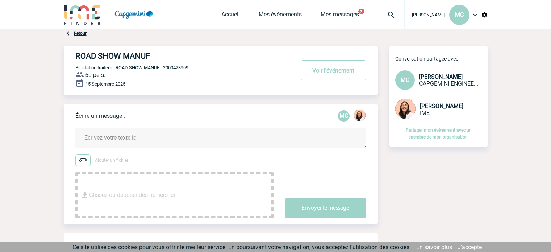 The width and height of the screenshot is (551, 252). I want to click on span: Glissez ou déposer des fichiers ici, so click(132, 195).